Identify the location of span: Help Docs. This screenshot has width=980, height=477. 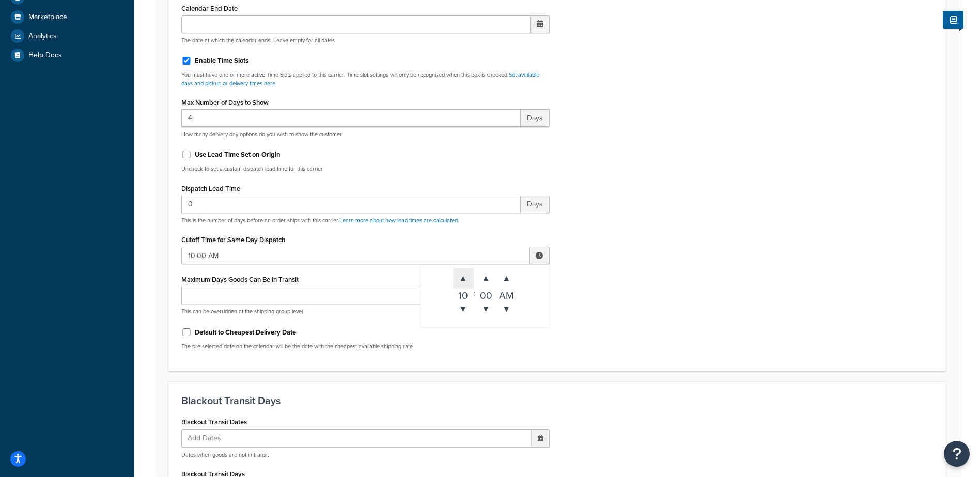
(45, 56).